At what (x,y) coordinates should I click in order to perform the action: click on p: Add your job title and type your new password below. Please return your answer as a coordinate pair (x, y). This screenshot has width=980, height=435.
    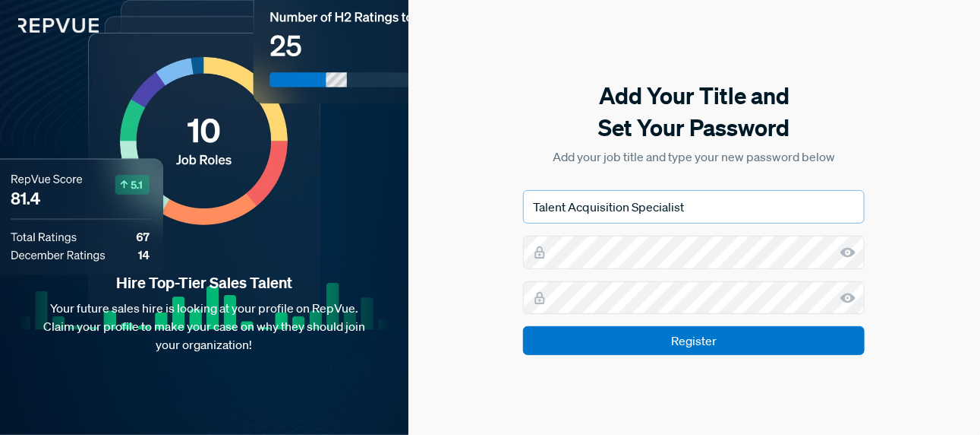
    Looking at the image, I should click on (694, 157).